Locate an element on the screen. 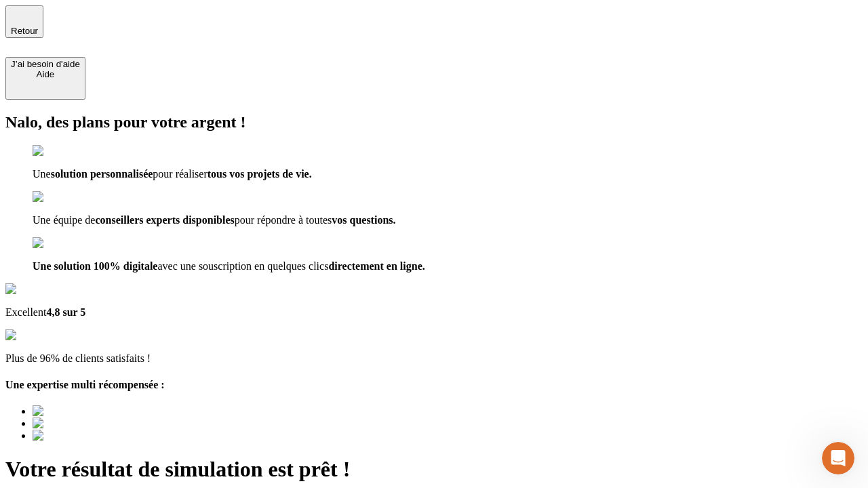 This screenshot has width=868, height=488. span: pour réaliser is located at coordinates (180, 173).